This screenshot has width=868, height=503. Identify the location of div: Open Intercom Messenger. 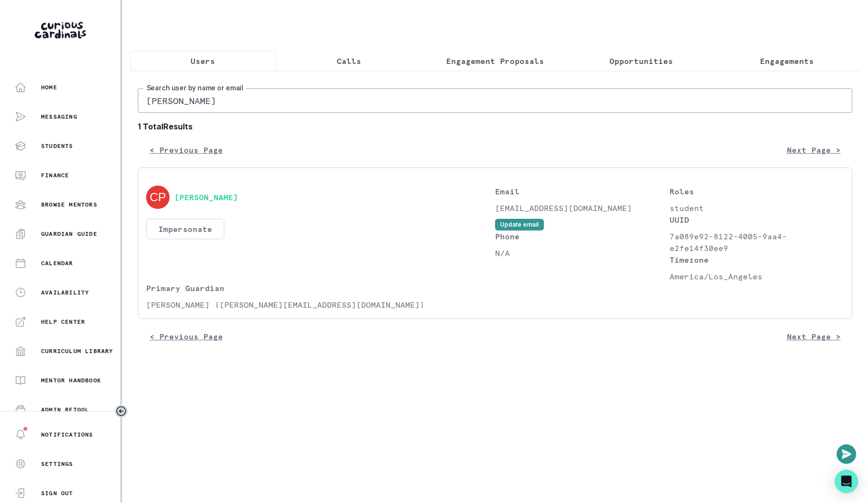
(846, 481).